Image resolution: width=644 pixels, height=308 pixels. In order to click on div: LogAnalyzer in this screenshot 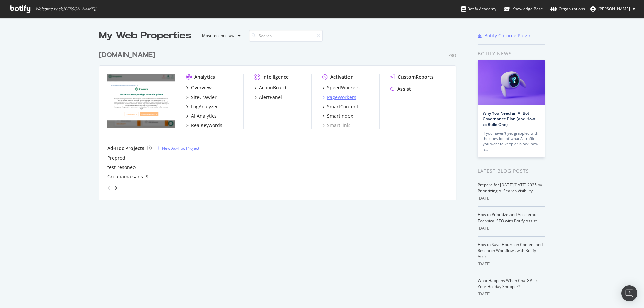, I will do `click(204, 106)`.